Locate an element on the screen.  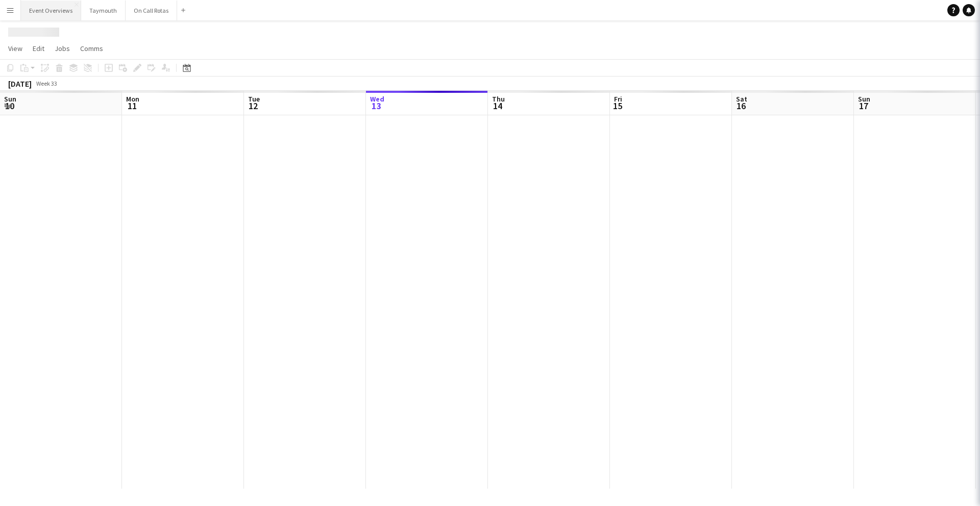
span: Edit is located at coordinates (38, 48).